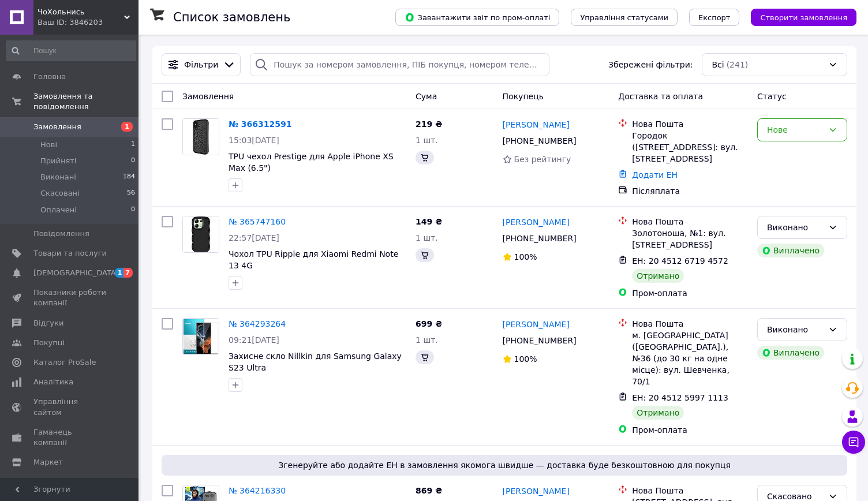  Describe the element at coordinates (803, 18) in the screenshot. I see `span: Створити замовлення` at that location.